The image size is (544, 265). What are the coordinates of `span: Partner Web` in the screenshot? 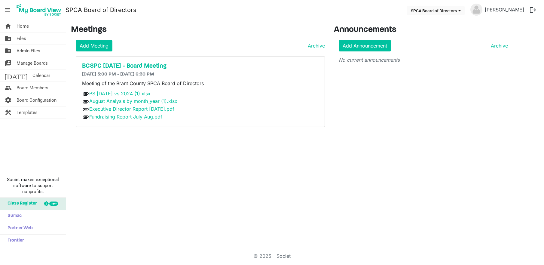 It's located at (19, 228).